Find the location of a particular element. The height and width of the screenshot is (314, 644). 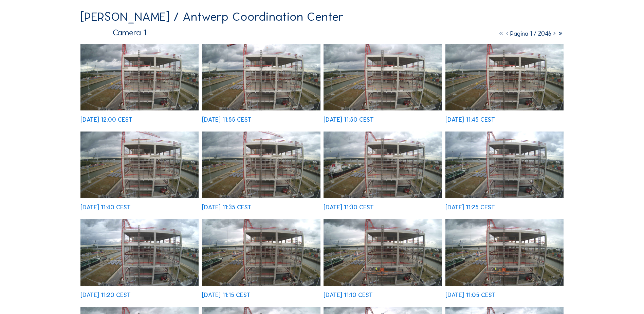

img: image_52727562 is located at coordinates (504, 165).